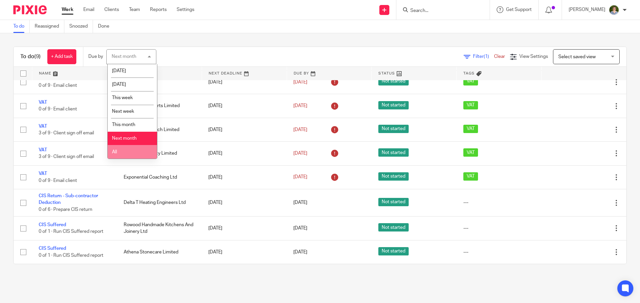  I want to click on span: Get Support, so click(518, 10).